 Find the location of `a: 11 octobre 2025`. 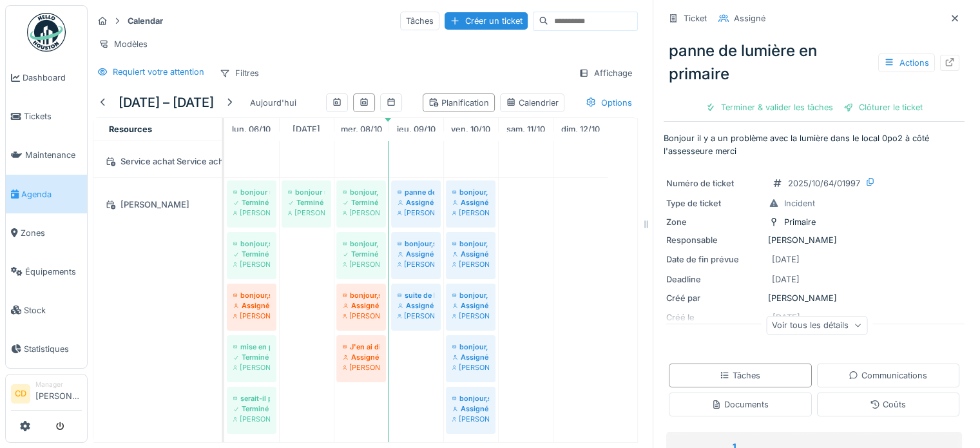

a: 11 octobre 2025 is located at coordinates (526, 129).